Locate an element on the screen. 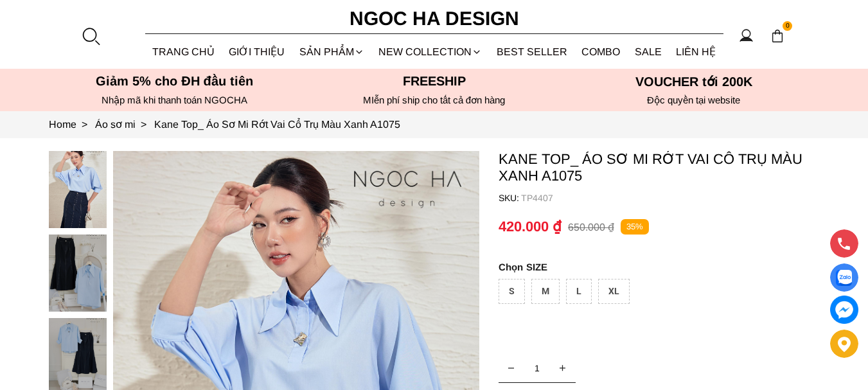  img: messenger is located at coordinates (844, 310).